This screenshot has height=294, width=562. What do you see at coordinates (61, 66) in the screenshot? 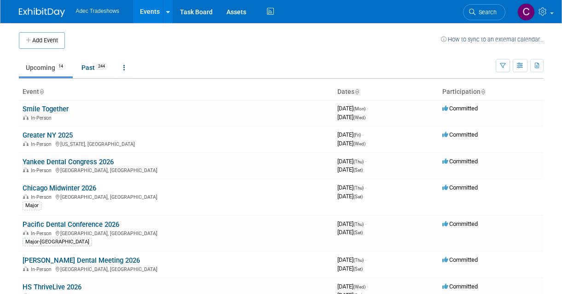
I see `span: 14` at bounding box center [61, 66].